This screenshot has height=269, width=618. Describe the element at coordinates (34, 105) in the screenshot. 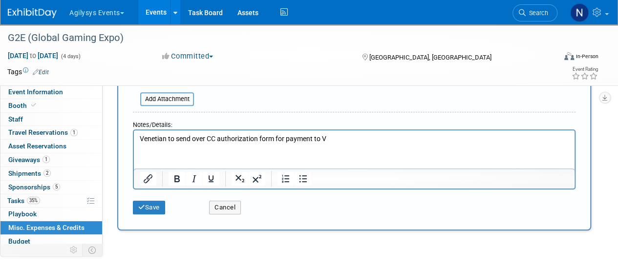

I see `i: Booth reservation complete` at that location.